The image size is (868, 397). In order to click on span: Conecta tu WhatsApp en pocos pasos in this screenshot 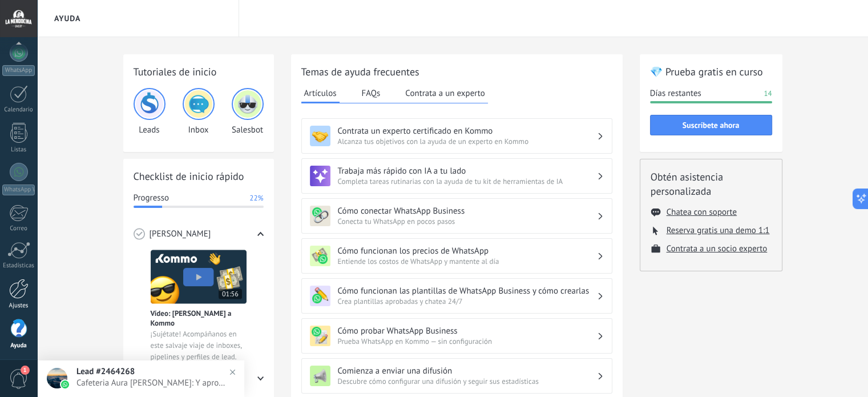, I will do `click(467, 221)`.